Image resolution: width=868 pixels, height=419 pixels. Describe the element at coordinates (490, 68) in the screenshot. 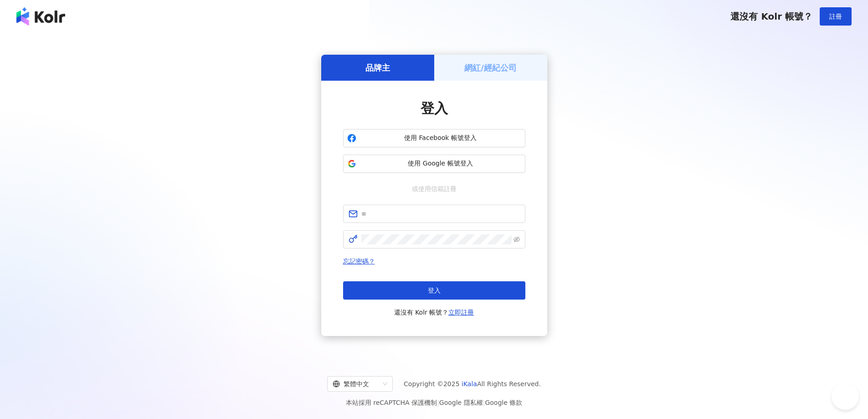

I see `h5: 網紅/經紀公司` at that location.